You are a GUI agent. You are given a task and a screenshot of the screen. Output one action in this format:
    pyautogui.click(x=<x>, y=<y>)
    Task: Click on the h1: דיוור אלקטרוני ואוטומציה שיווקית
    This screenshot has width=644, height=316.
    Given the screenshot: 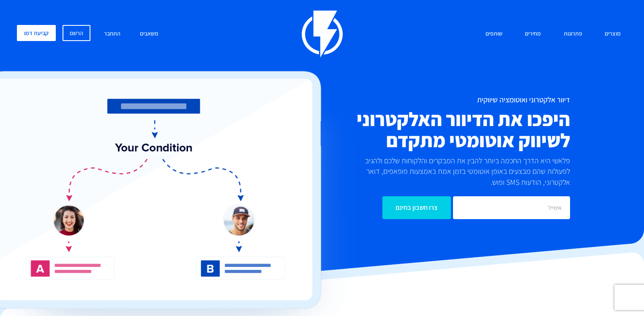 What is the action you would take?
    pyautogui.click(x=424, y=100)
    